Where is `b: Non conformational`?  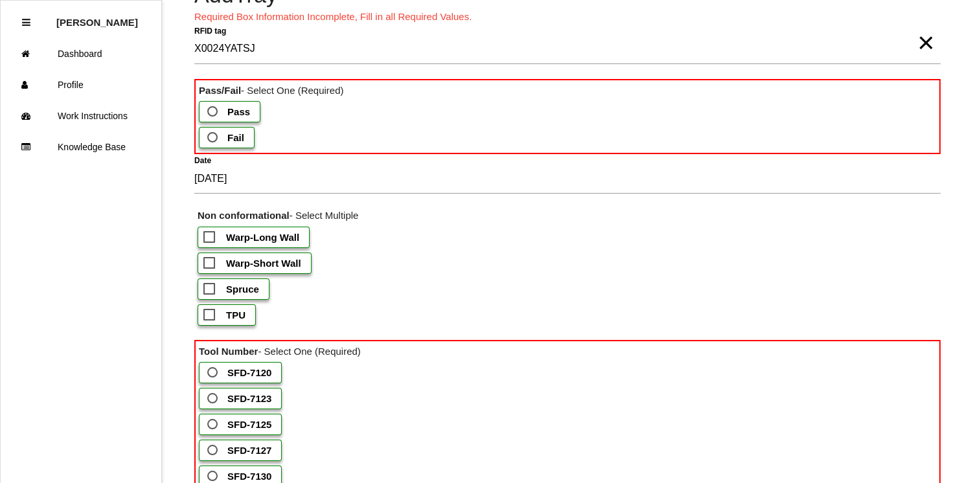 b: Non conformational is located at coordinates (244, 215).